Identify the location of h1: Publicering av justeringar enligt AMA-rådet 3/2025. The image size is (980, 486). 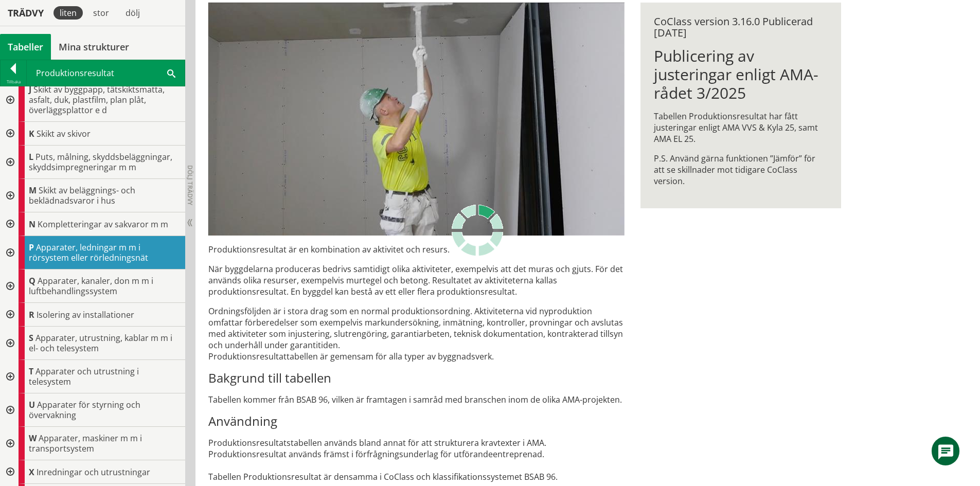
(740, 75).